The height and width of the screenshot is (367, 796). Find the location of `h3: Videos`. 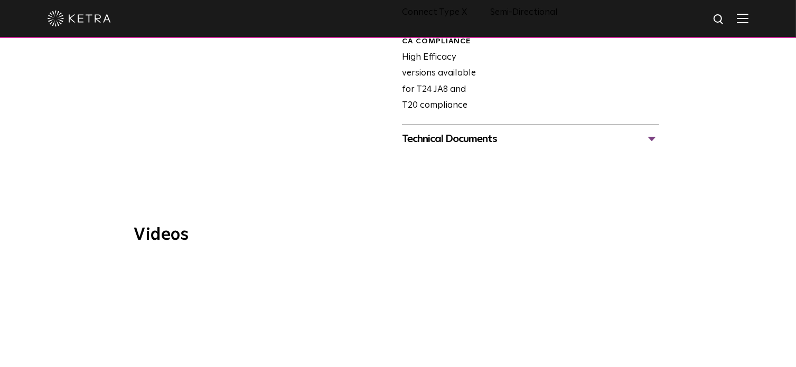

h3: Videos is located at coordinates (398, 235).